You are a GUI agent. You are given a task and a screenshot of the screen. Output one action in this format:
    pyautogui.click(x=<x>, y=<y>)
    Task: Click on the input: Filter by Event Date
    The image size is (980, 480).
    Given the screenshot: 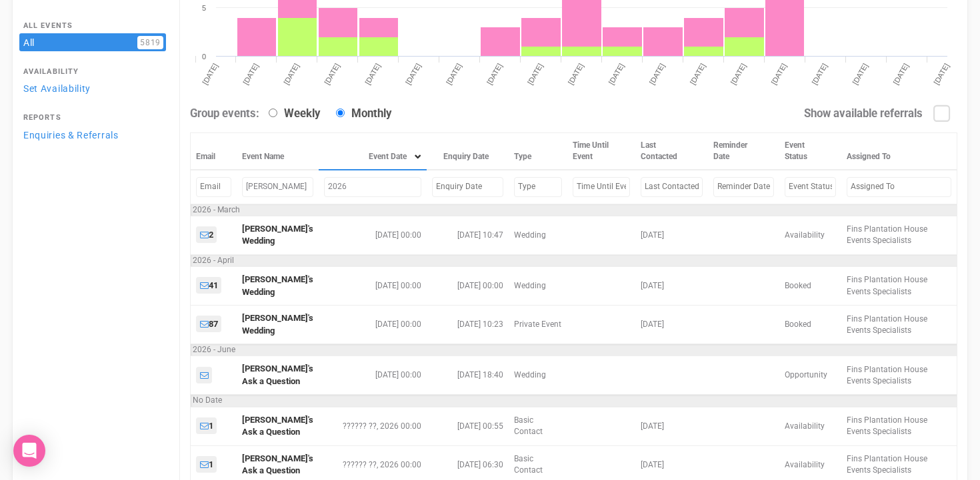 What is the action you would take?
    pyautogui.click(x=373, y=186)
    